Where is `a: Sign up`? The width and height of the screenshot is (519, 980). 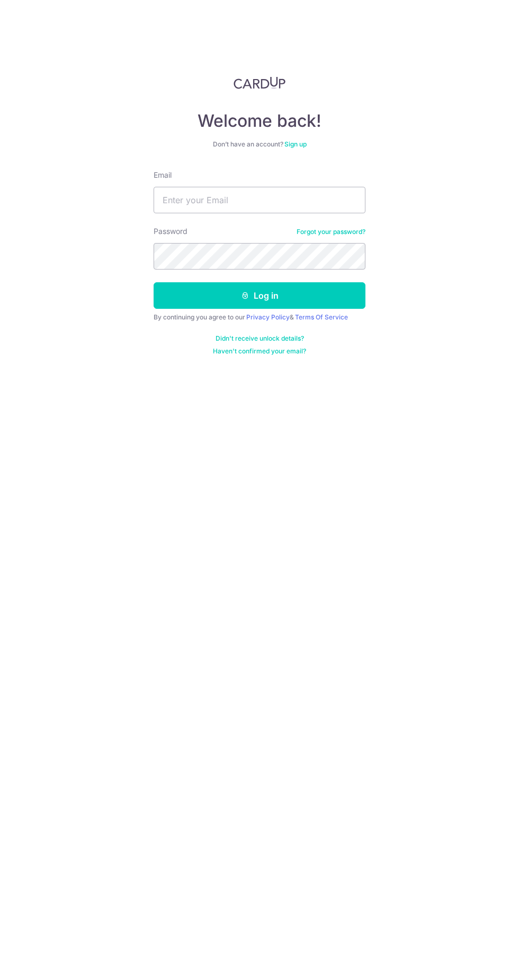 a: Sign up is located at coordinates (296, 144).